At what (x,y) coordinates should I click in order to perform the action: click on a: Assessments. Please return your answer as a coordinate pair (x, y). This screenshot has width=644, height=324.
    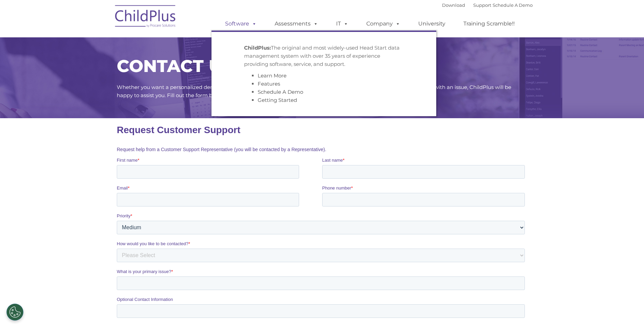
    Looking at the image, I should click on (297, 24).